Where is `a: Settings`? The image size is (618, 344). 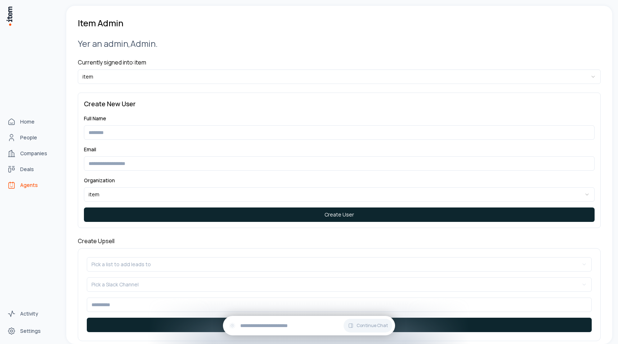 a: Settings is located at coordinates (32, 331).